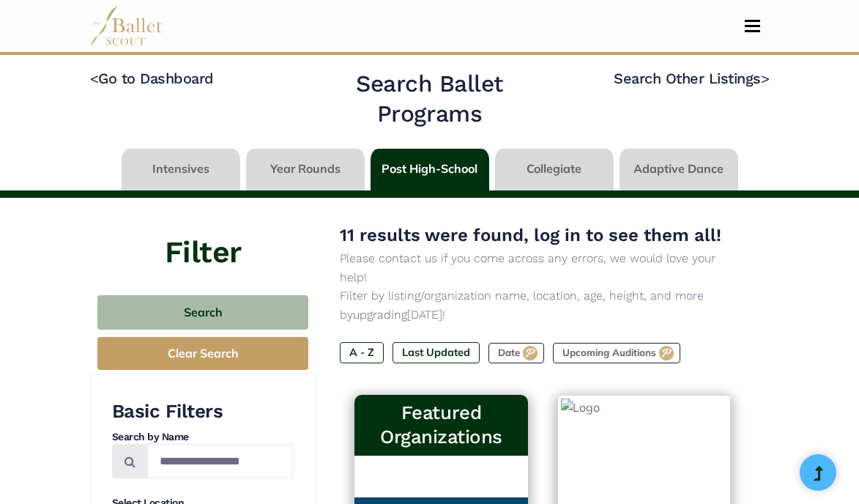  Describe the element at coordinates (430, 169) in the screenshot. I see `li: Post High-School` at that location.